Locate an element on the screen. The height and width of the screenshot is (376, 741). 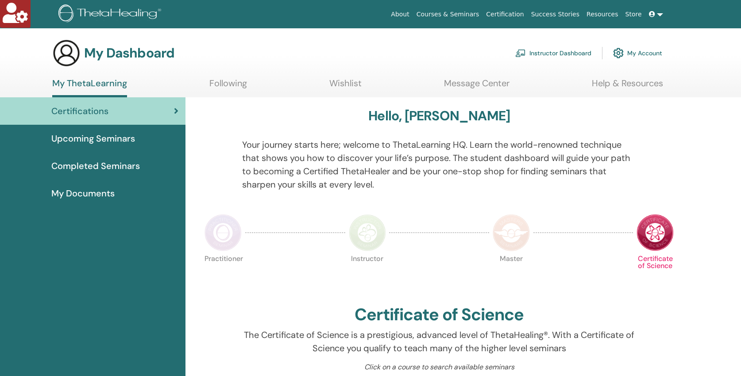
a: Instructor Dashboard is located at coordinates (553, 53).